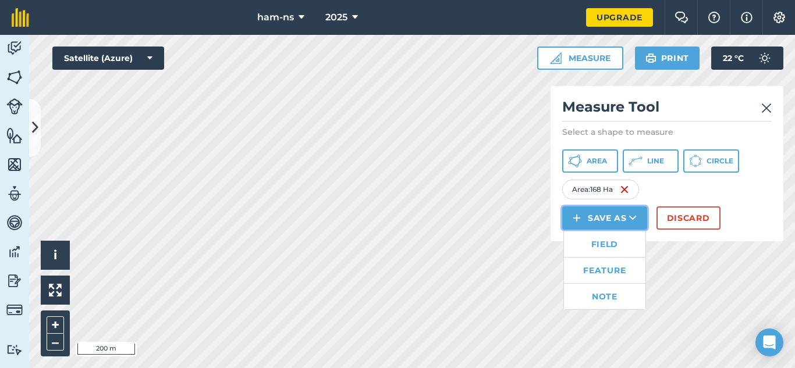 This screenshot has width=795, height=368. I want to click on span: i, so click(55, 255).